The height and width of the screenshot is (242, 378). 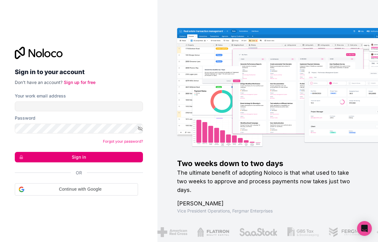 What do you see at coordinates (347, 232) in the screenshot?
I see `img: /assets/fergmar-CudnrXN5.png` at bounding box center [347, 232].